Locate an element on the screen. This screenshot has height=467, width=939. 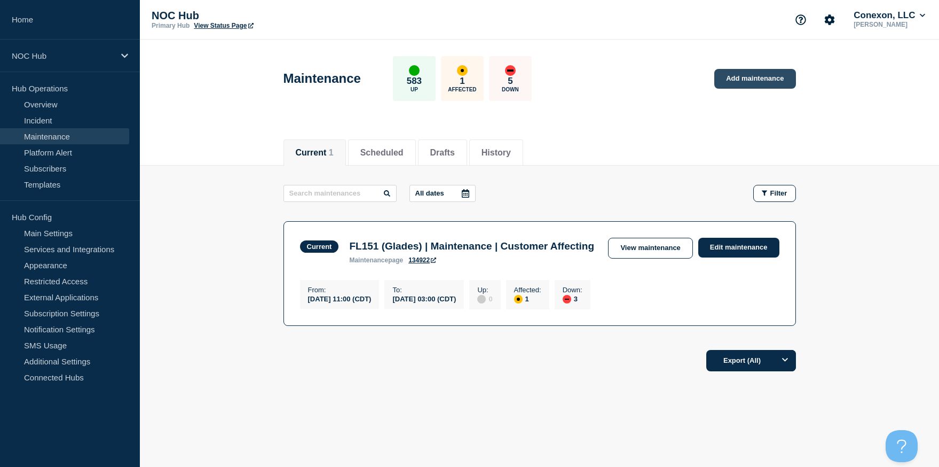
a: Edit maintenance is located at coordinates (739, 247).